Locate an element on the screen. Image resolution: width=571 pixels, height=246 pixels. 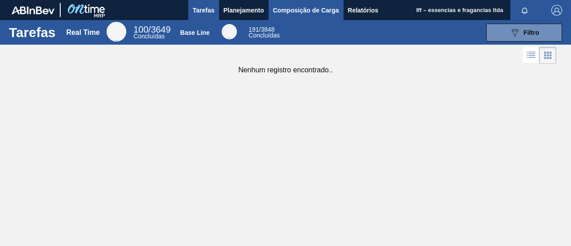
span: Relatórios is located at coordinates (363, 10).